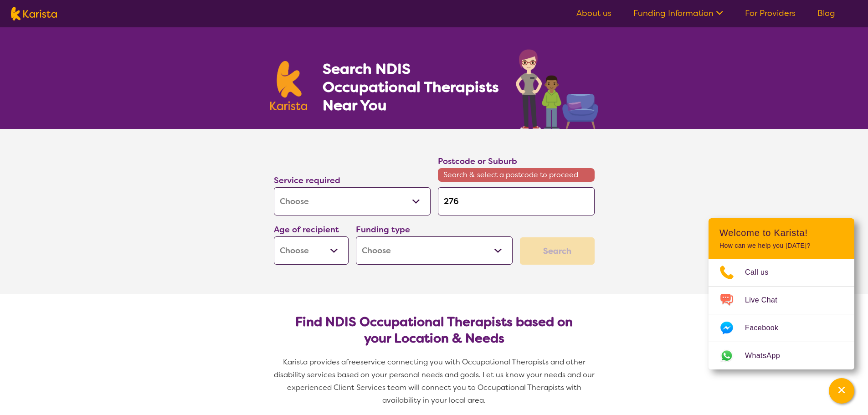 The width and height of the screenshot is (868, 415). What do you see at coordinates (516, 201) in the screenshot?
I see `input: Type` at bounding box center [516, 201].